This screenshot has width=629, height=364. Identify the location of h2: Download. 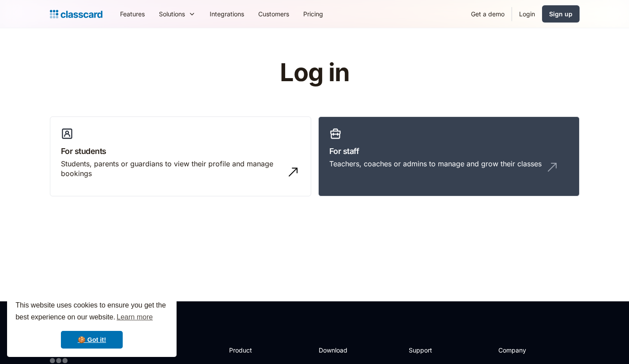
(337, 350).